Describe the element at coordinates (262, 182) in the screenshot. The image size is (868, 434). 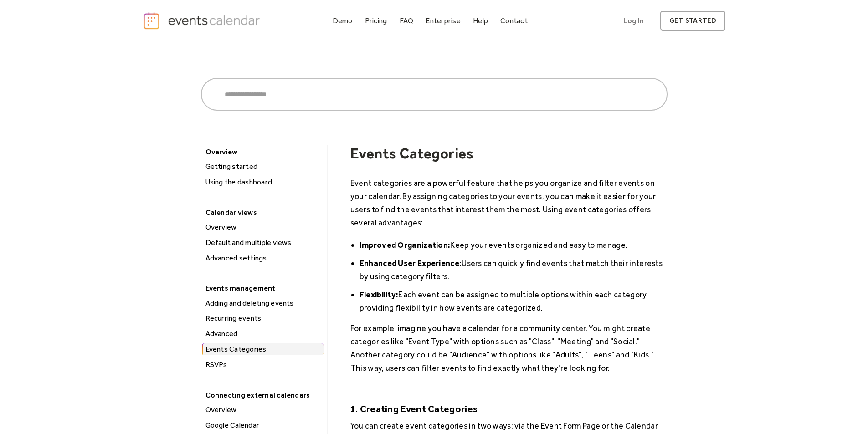
I see `a: Using the dashboard` at that location.